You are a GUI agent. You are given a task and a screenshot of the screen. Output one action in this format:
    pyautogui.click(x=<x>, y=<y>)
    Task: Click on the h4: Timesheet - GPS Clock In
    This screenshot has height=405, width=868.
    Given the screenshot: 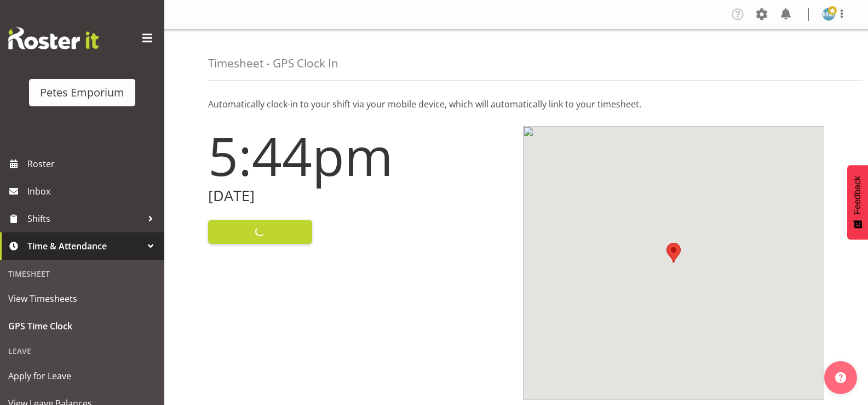 What is the action you would take?
    pyautogui.click(x=273, y=63)
    